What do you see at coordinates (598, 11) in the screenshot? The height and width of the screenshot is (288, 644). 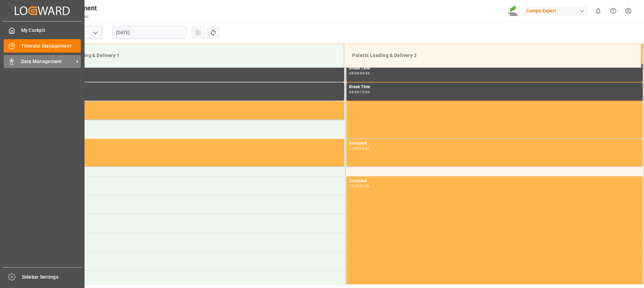 I see `button: show 0 new notifications` at bounding box center [598, 11].